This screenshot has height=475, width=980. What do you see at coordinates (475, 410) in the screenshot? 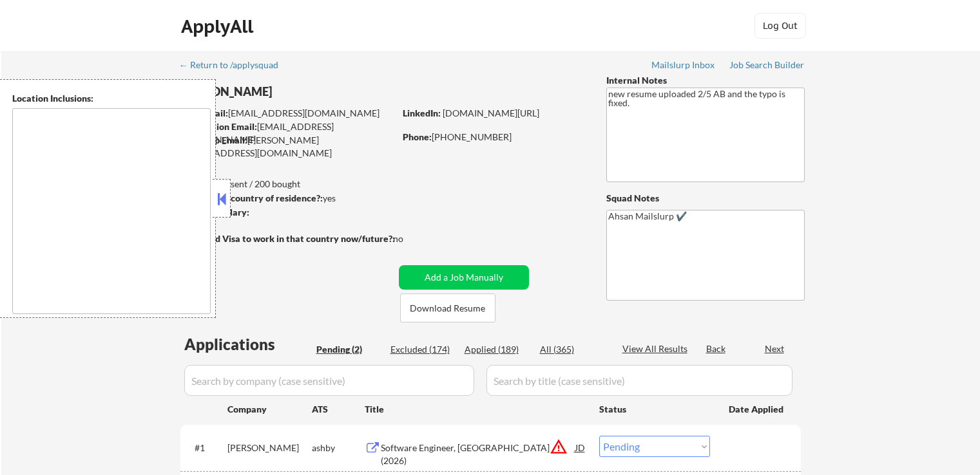
I see `div: Title` at bounding box center [475, 410].